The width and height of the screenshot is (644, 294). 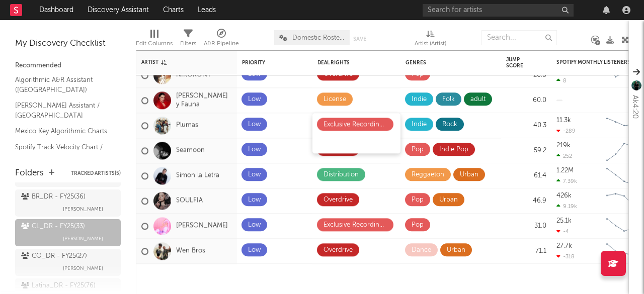 I want to click on div: 31.0, so click(x=526, y=227).